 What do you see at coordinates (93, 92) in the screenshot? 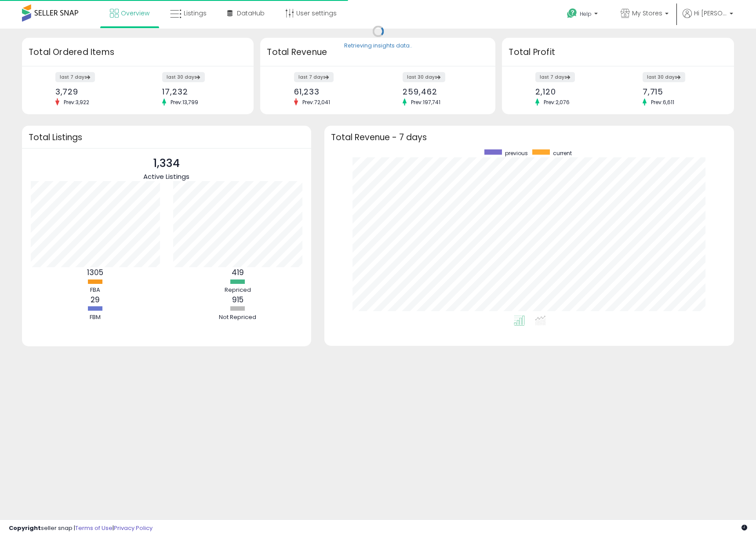
I see `div: 3,729` at bounding box center [93, 92].